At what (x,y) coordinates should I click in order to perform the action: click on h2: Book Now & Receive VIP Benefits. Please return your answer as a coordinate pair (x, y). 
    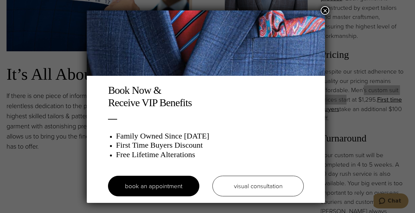
    Looking at the image, I should click on (206, 96).